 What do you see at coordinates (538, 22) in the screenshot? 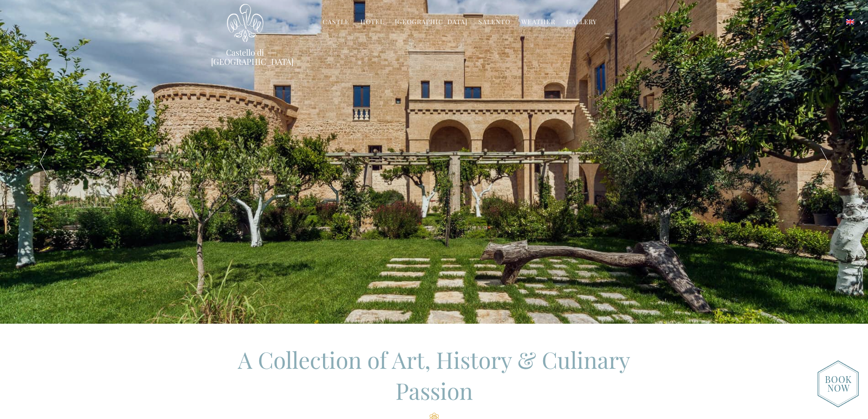
I see `a: Weather` at bounding box center [538, 22].